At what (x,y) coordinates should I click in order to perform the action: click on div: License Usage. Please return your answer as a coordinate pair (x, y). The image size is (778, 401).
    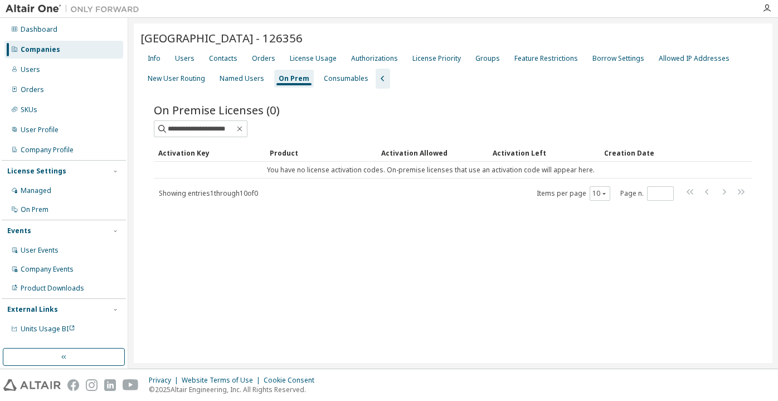
    Looking at the image, I should click on (313, 59).